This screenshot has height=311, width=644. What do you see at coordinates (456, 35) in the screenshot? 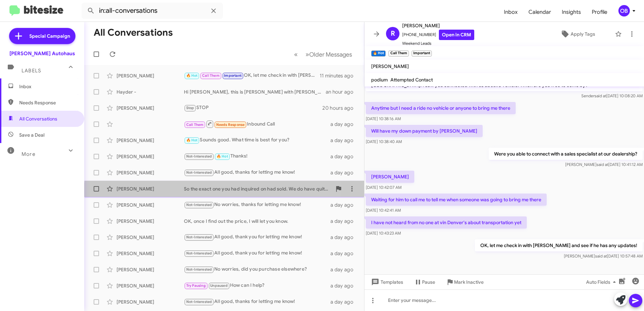
I see `a: Open in CRM` at bounding box center [456, 35].